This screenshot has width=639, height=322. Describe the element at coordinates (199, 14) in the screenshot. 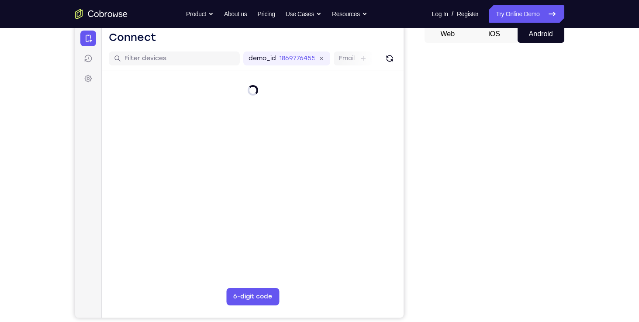

I see `button: Product` at that location.